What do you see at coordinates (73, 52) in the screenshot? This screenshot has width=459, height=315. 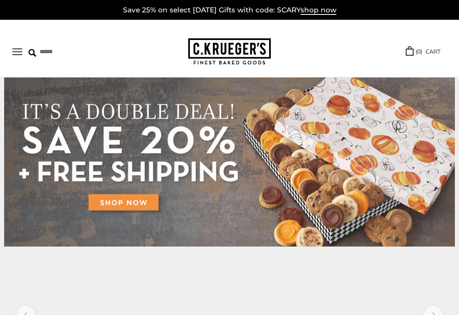 I see `input: Search` at bounding box center [73, 52].